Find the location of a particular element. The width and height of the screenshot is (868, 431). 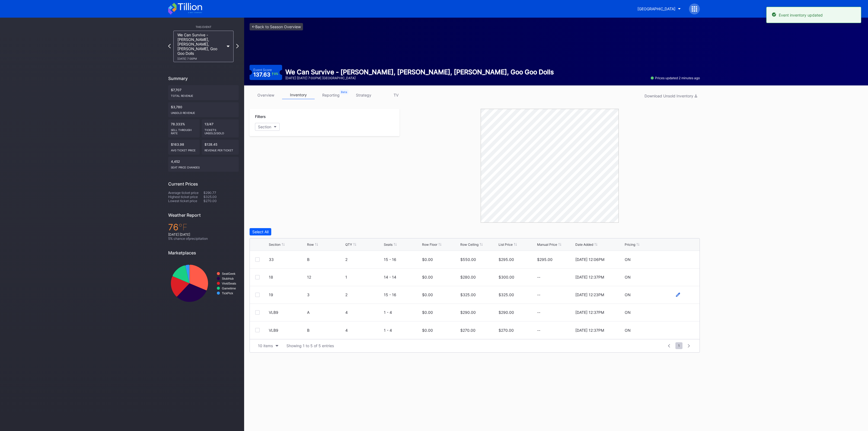

text: SeatGeek is located at coordinates (229, 274).